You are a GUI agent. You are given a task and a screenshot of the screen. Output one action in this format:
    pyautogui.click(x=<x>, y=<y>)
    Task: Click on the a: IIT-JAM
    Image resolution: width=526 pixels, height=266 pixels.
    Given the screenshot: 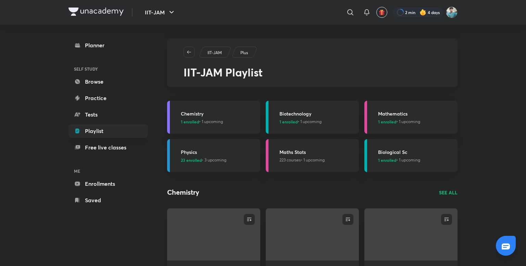 What is the action you would take?
    pyautogui.click(x=215, y=53)
    